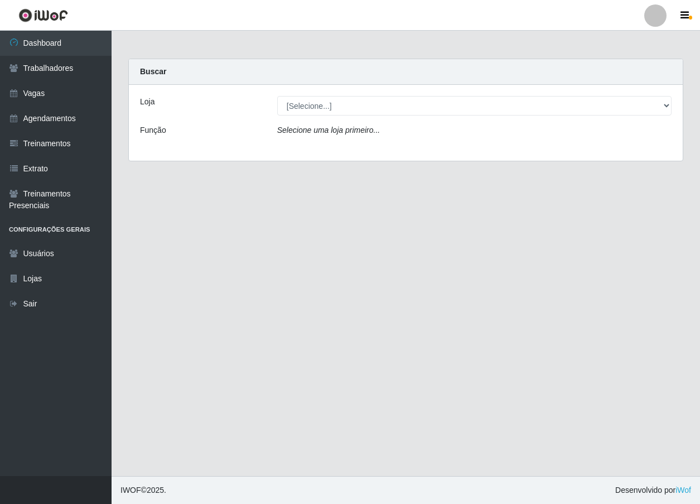 This screenshot has width=700, height=504. Describe the element at coordinates (147, 102) in the screenshot. I see `label: Loja` at that location.